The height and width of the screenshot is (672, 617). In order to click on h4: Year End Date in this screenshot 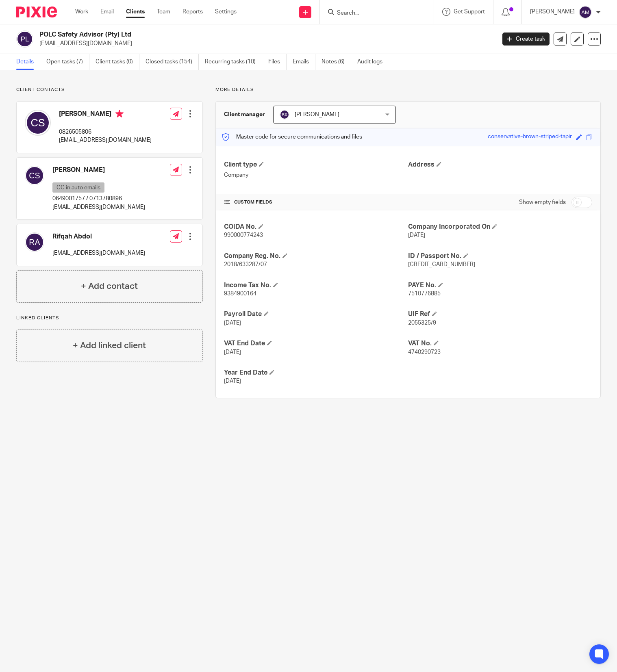, I will do `click(316, 373)`.